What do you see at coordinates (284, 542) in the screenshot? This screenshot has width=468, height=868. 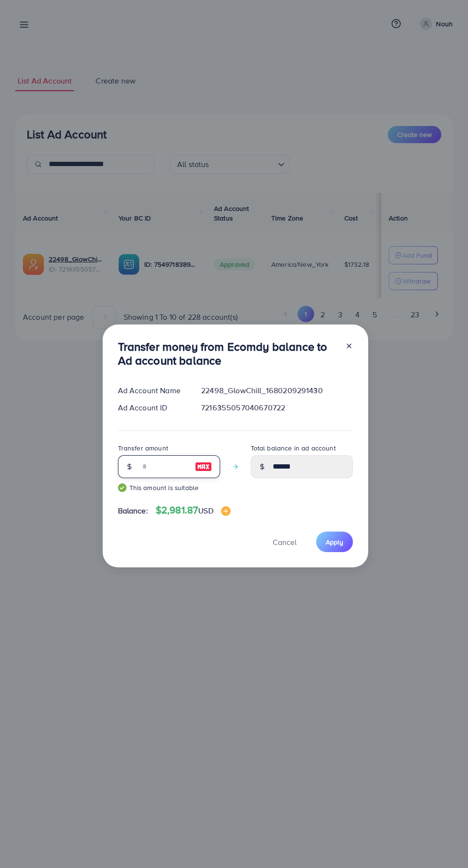 I see `button: Cancel` at bounding box center [284, 542].